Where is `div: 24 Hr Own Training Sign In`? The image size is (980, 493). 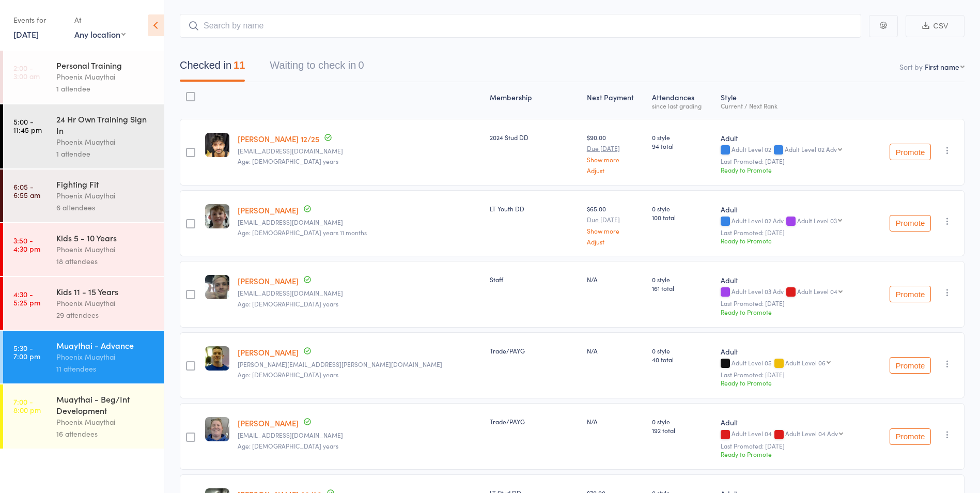
div: 24 Hr Own Training Sign In is located at coordinates (106, 125).